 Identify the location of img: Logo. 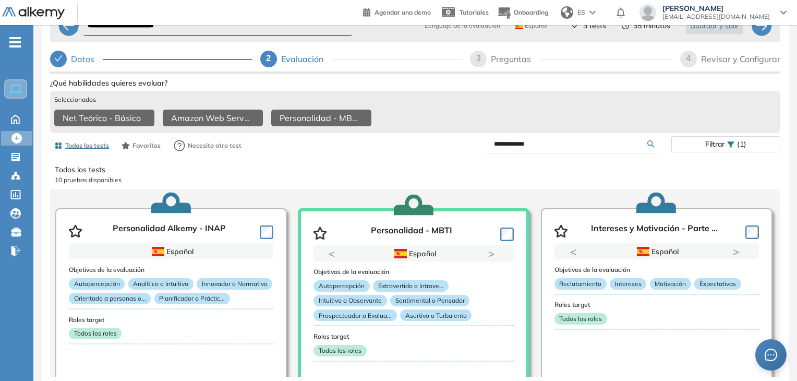
(33, 13).